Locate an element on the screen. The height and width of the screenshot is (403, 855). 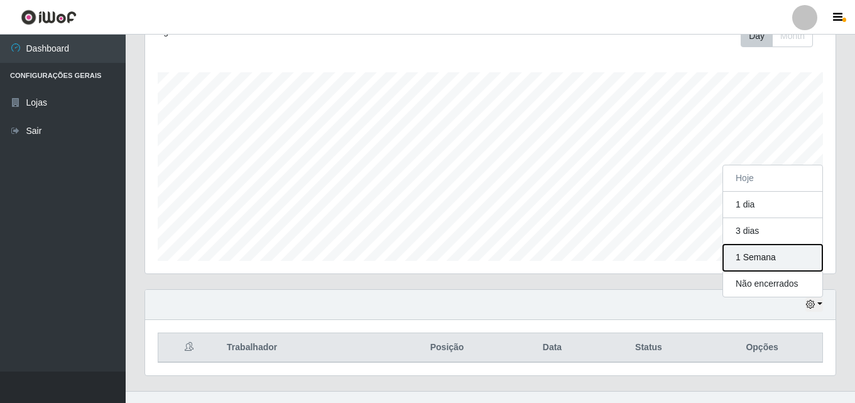
div: Toolbar with button groups is located at coordinates (782, 36).